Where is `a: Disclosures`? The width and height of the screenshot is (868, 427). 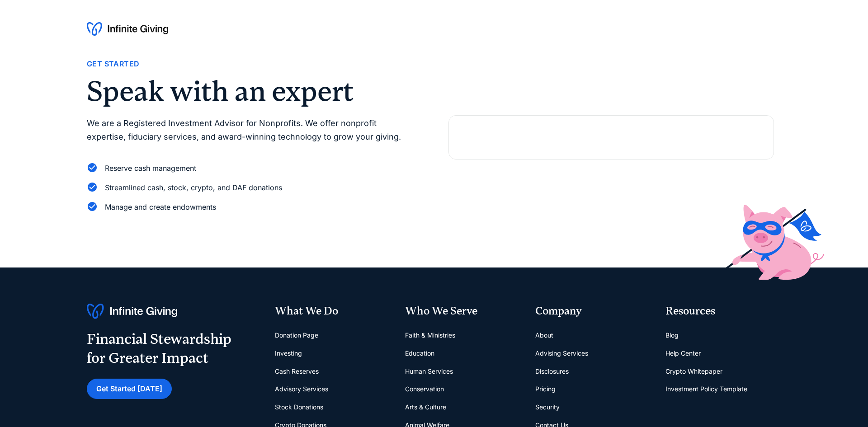 a: Disclosures is located at coordinates (552, 372).